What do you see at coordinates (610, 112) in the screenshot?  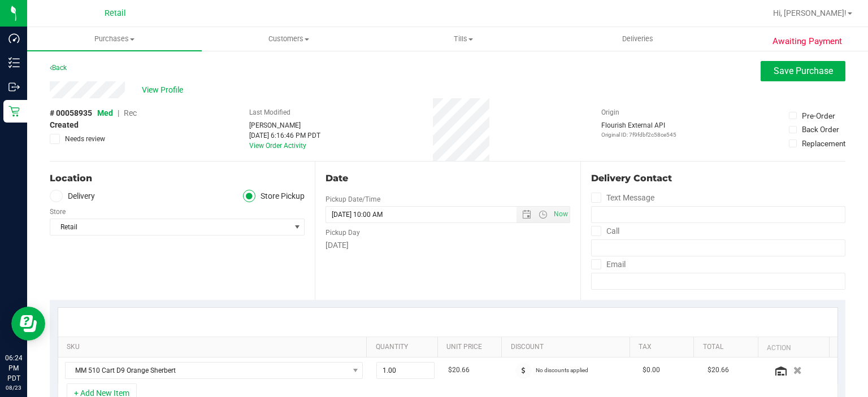 I see `label: Origin` at bounding box center [610, 112].